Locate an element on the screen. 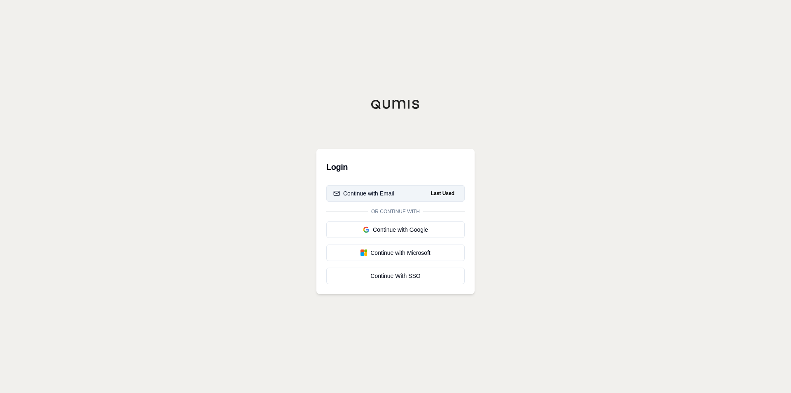 The height and width of the screenshot is (393, 791). div: Continue with Microsoft is located at coordinates (396, 253).